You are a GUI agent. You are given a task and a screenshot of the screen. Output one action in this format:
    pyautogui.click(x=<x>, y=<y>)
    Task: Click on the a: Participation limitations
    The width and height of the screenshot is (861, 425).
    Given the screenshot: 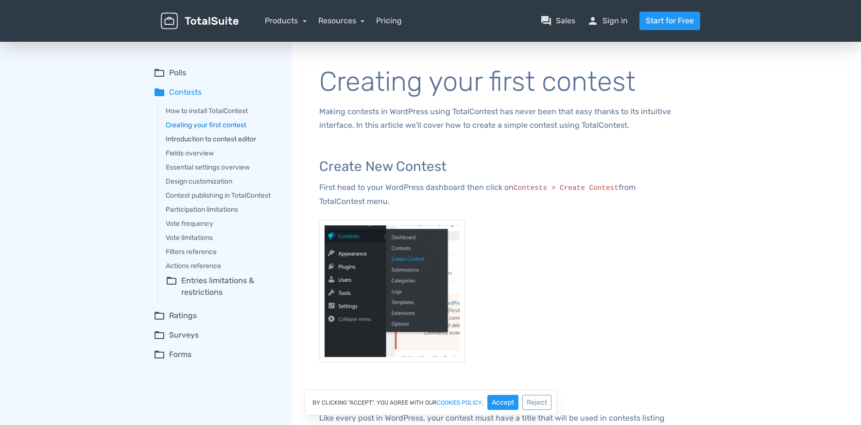 What is the action you would take?
    pyautogui.click(x=222, y=209)
    